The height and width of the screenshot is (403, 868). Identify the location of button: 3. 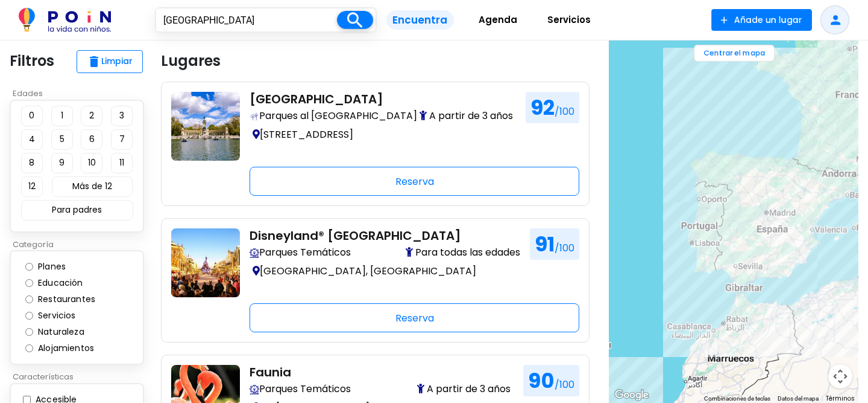
(122, 116).